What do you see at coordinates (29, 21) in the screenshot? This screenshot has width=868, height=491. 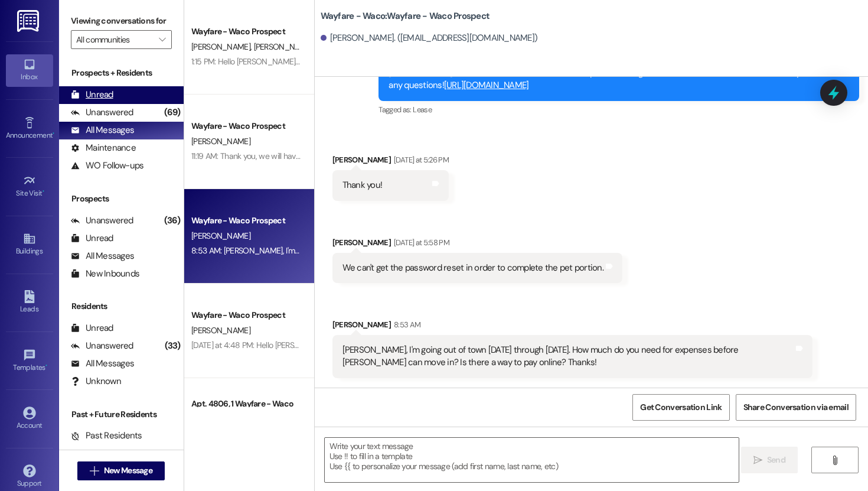 I see `img: ResiDesk Logo` at bounding box center [29, 21].